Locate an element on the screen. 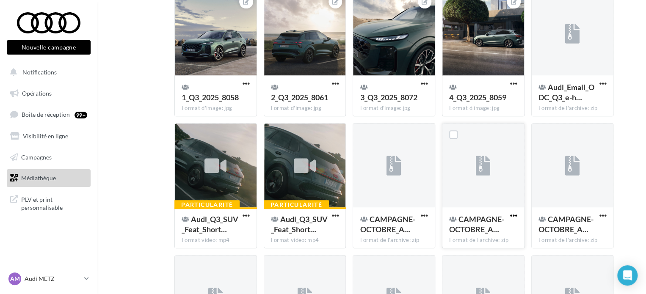 This screenshot has height=294, width=646. a: Visibilité en ligne is located at coordinates (49, 136).